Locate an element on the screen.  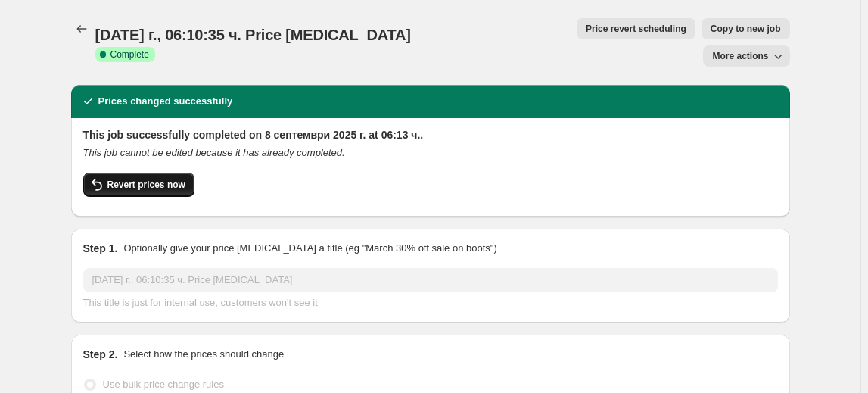
span: Use bulk price change rules is located at coordinates (163, 384).